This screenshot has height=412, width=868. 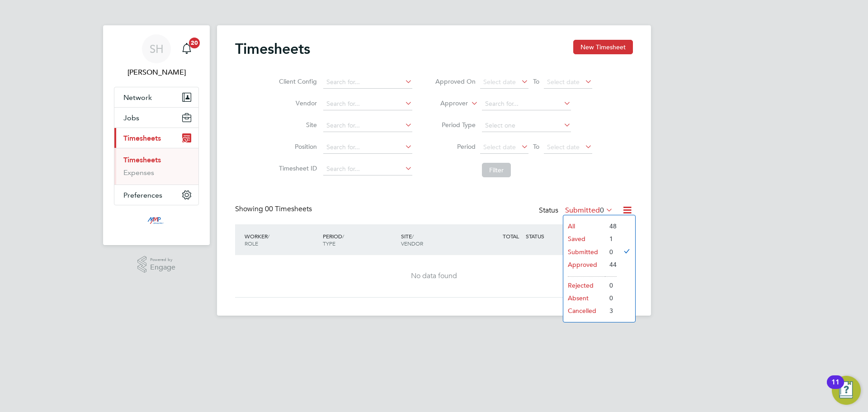 What do you see at coordinates (163, 259) in the screenshot?
I see `span: Powered by` at bounding box center [163, 259].